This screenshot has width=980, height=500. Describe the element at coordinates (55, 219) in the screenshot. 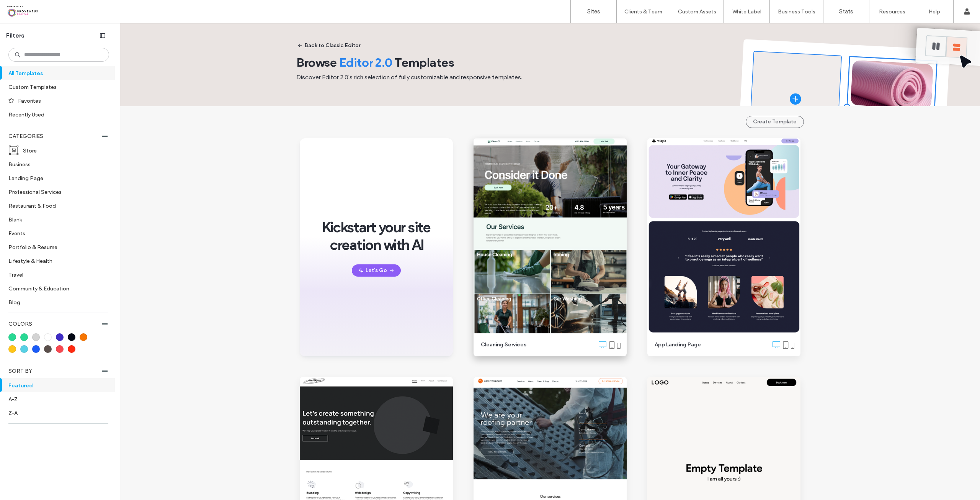

I see `label: Blank` at that location.